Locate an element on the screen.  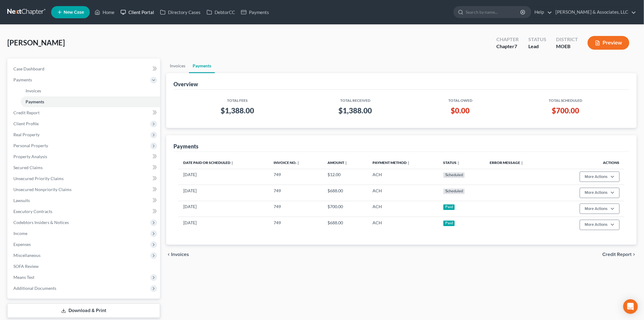
th: Actions is located at coordinates (587, 163).